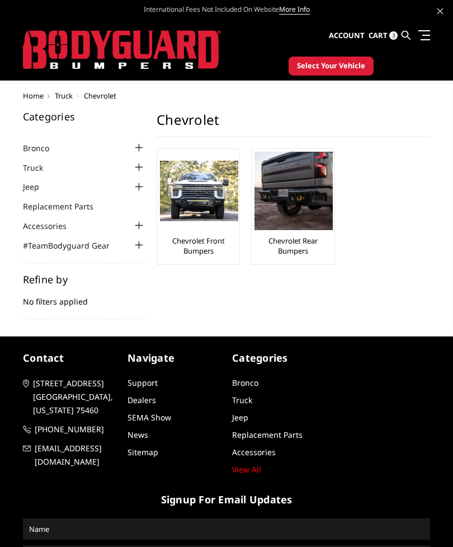  What do you see at coordinates (85, 297) in the screenshot?
I see `div: No filters applied` at bounding box center [85, 297].